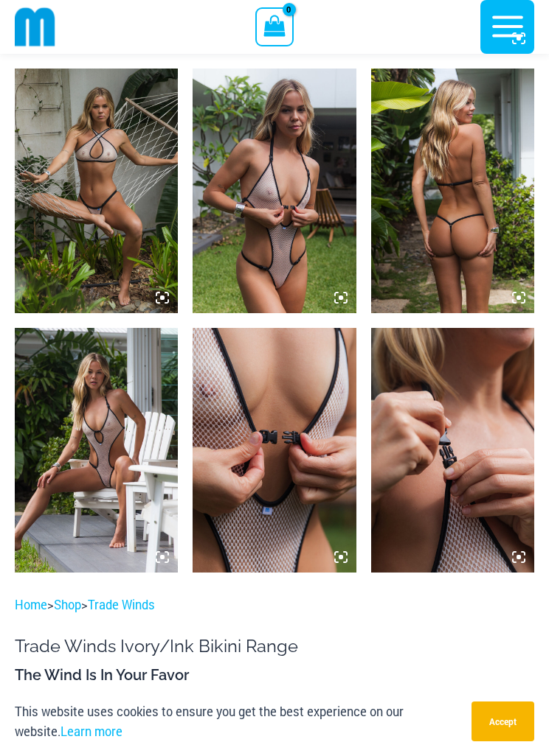 The image size is (549, 756). What do you see at coordinates (238, 721) in the screenshot?
I see `p: This website uses cookies to ensure you get the best experience on our website.` at bounding box center [238, 721].